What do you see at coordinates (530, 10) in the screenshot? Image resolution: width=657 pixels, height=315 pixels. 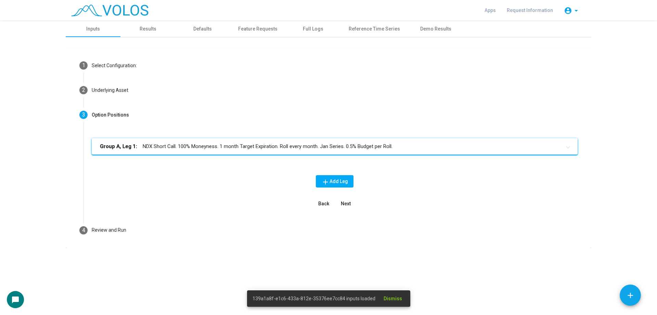 I see `span: Request Information` at bounding box center [530, 10].